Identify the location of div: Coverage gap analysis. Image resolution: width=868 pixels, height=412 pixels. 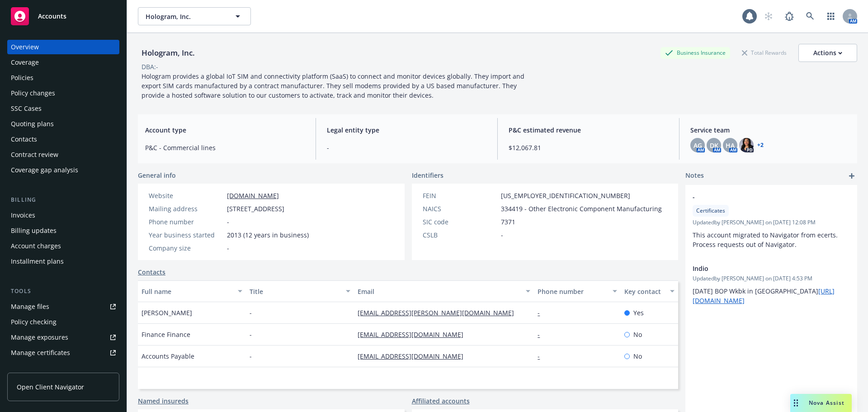
(44, 170).